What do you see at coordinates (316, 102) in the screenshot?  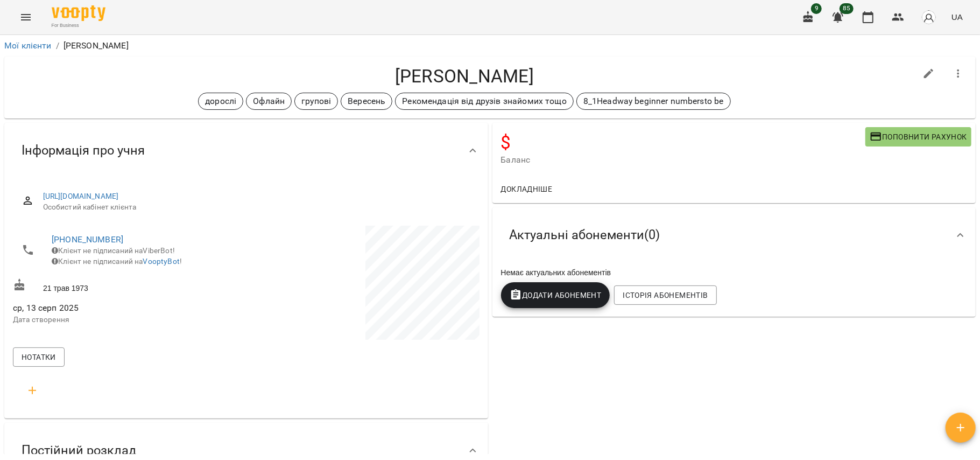 I see `p: групові` at bounding box center [316, 102].